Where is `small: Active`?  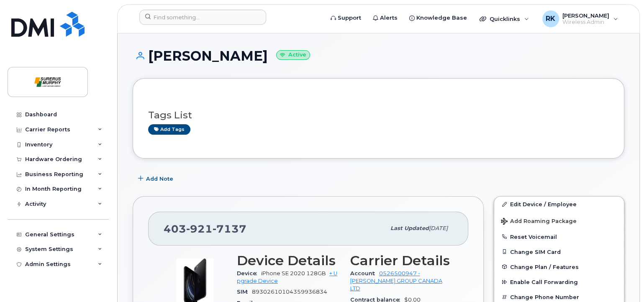
small: Active is located at coordinates (293, 55).